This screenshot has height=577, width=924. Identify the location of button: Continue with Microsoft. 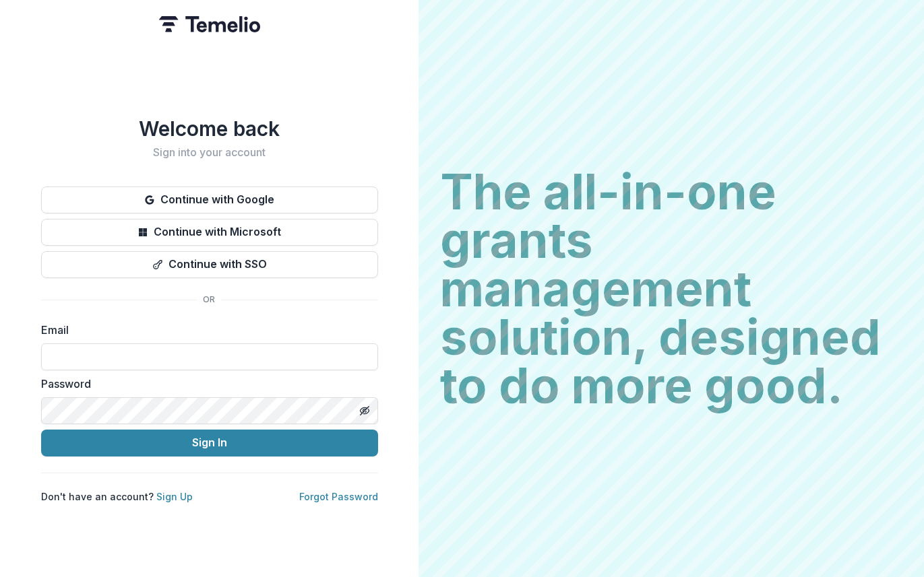
(209, 233).